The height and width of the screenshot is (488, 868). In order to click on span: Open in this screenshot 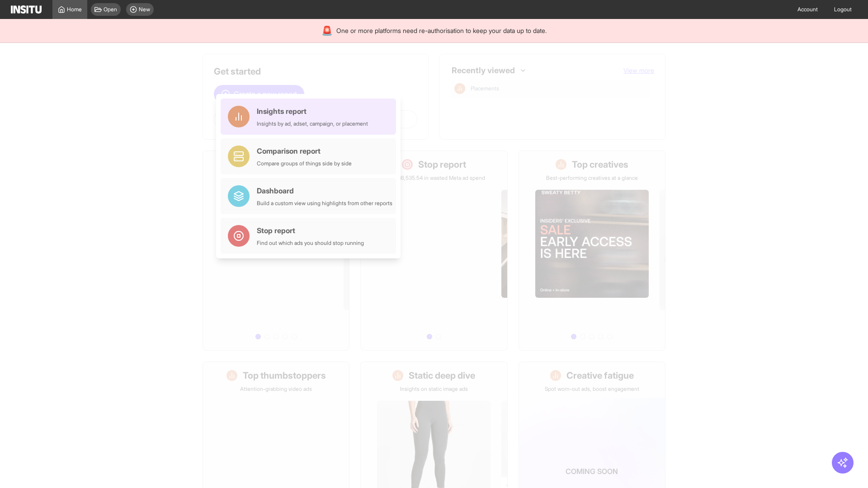, I will do `click(110, 10)`.